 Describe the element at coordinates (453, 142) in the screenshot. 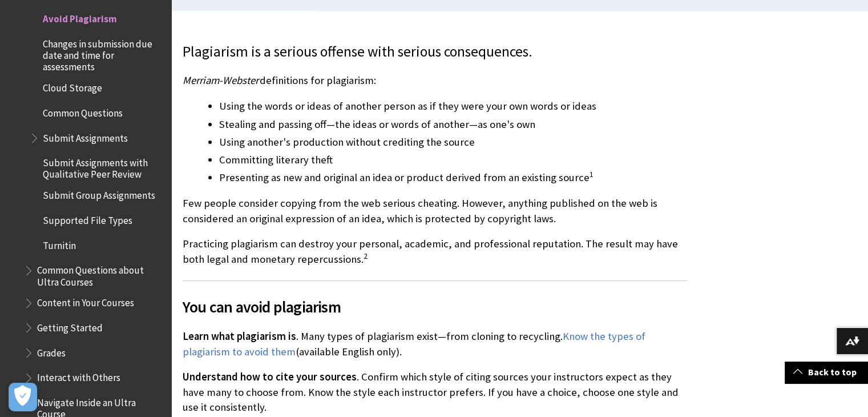

I see `li: Using another's production without crediting the source` at that location.